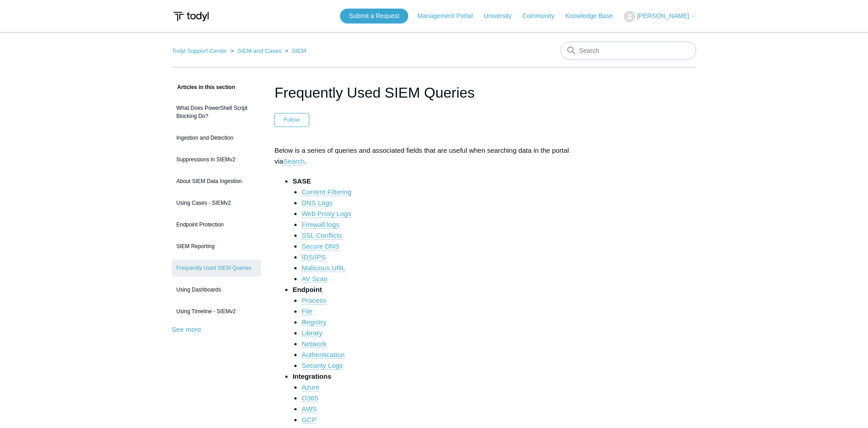 The image size is (868, 428). Describe the element at coordinates (323, 268) in the screenshot. I see `a: Malicious URL` at that location.